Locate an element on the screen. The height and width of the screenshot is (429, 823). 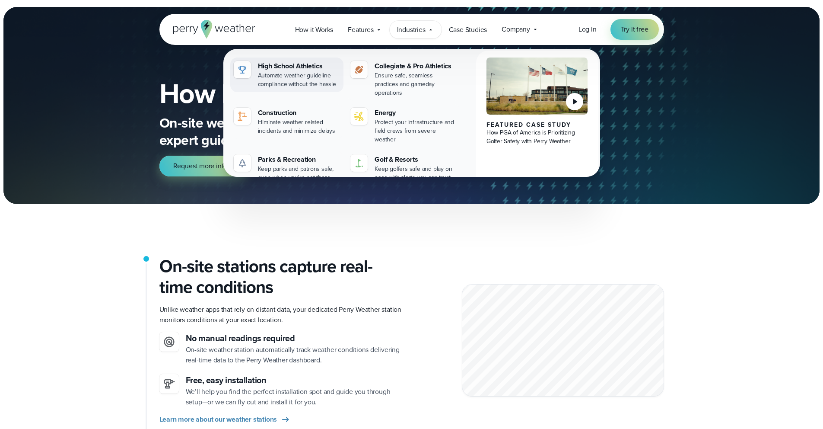
img: highschool-icon.svg is located at coordinates (242, 70).